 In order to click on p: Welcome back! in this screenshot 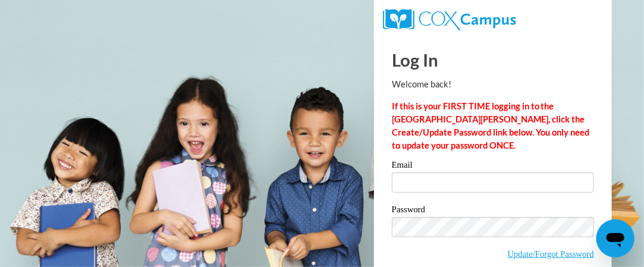, I will do `click(493, 84)`.